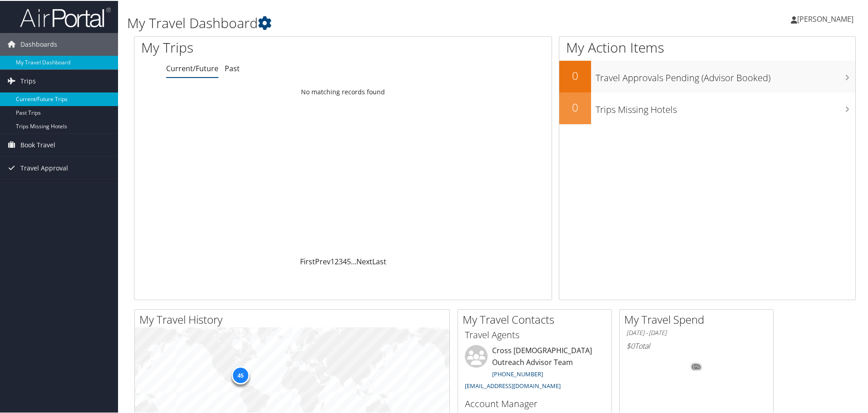 The width and height of the screenshot is (868, 413). What do you see at coordinates (192, 68) in the screenshot?
I see `a: Current/Future` at bounding box center [192, 68].